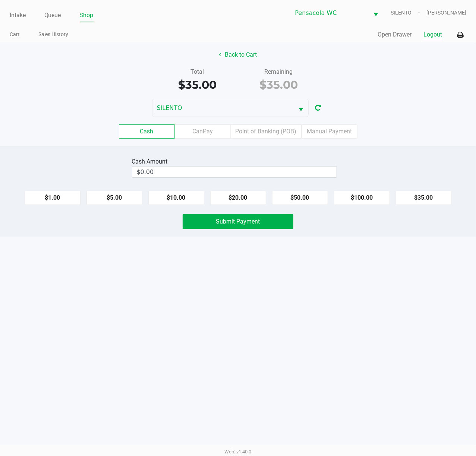 Image resolution: width=476 pixels, height=456 pixels. Describe the element at coordinates (330, 13) in the screenshot. I see `span: Pensacola WC` at that location.